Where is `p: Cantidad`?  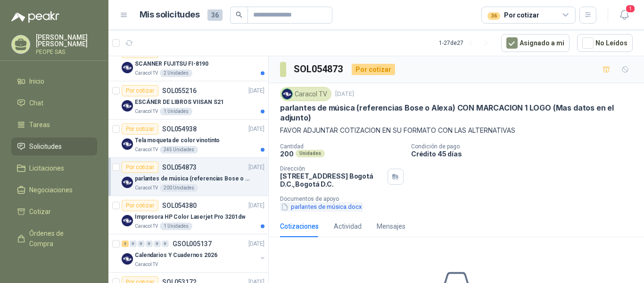
p: Cantidad is located at coordinates (342, 146).